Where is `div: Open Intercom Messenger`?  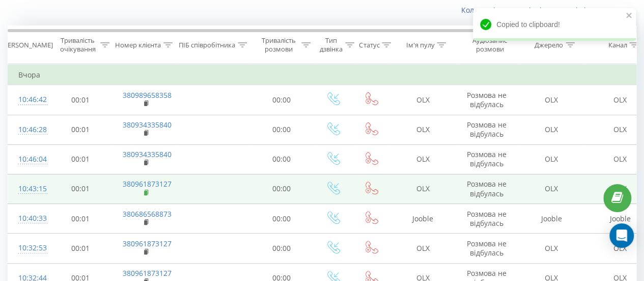
div: Open Intercom Messenger is located at coordinates (622, 236).